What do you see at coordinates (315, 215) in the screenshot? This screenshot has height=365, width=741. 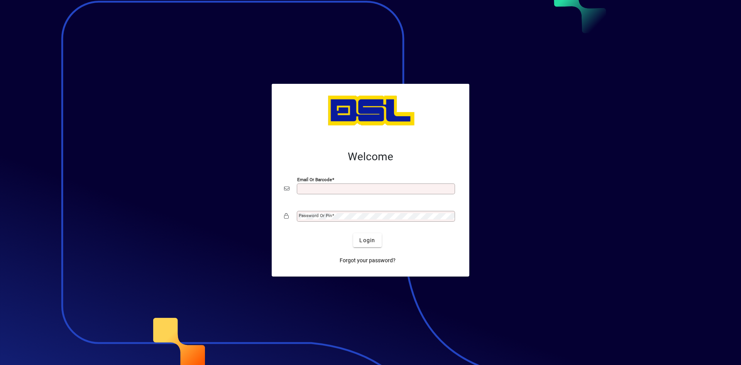 I see `mat-label: Password or Pin` at bounding box center [315, 215].